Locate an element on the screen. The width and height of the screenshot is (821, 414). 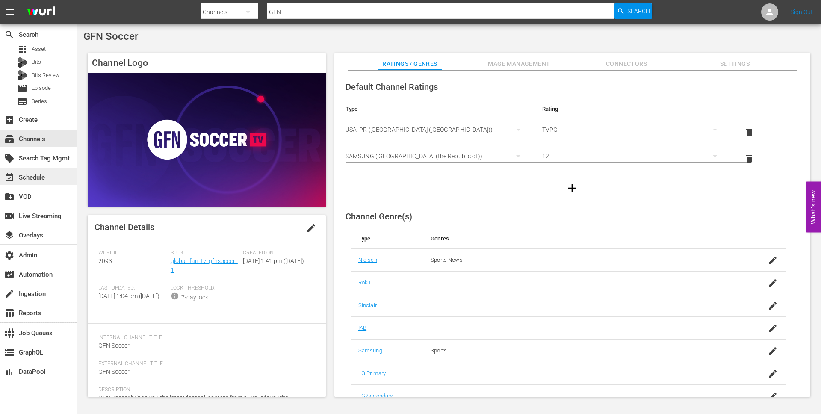
span: VOD is located at coordinates (9, 197).